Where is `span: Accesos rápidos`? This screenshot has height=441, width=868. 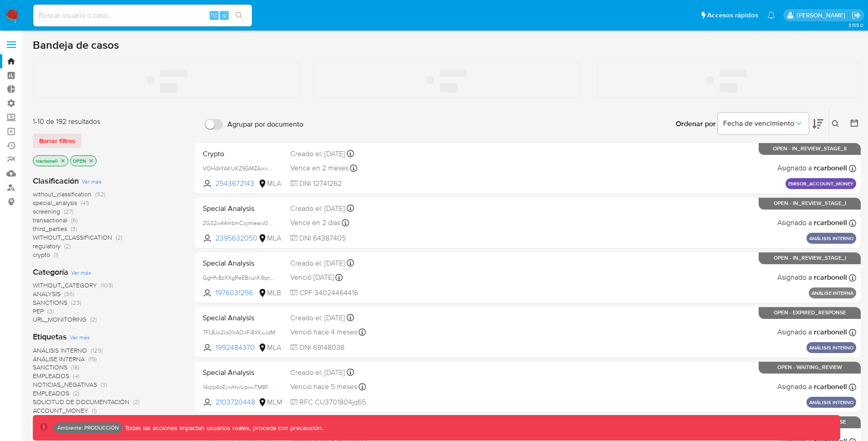 span: Accesos rápidos is located at coordinates (732, 15).